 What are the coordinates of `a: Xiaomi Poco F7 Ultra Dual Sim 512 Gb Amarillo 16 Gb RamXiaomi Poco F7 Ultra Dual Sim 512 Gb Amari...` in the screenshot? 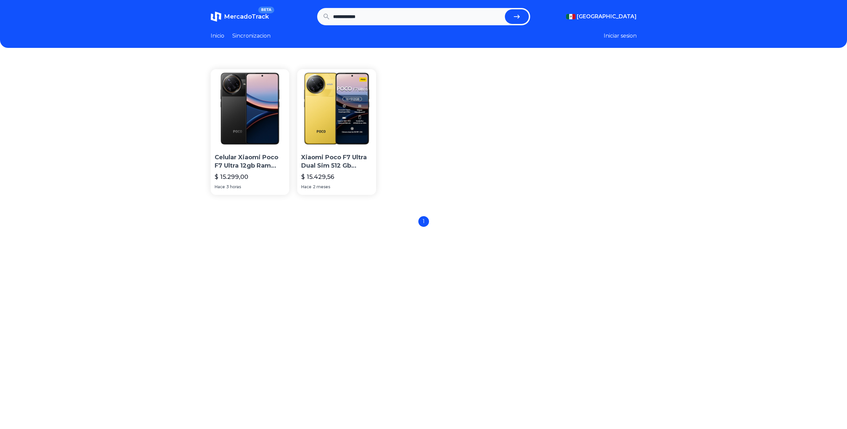 It's located at (337, 132).